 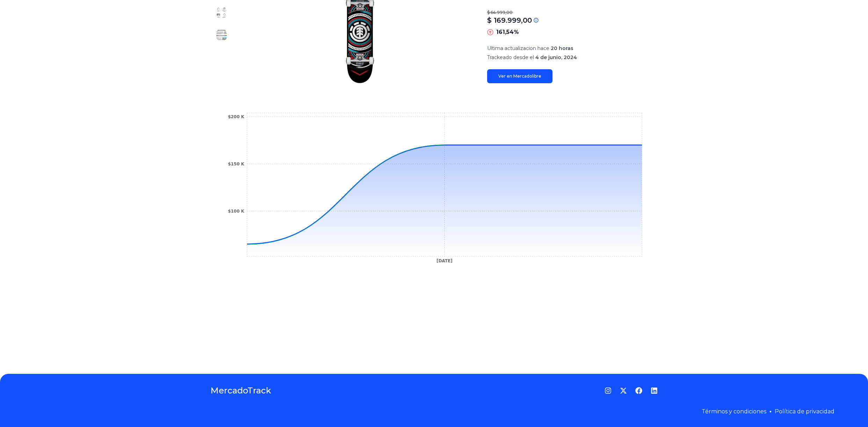 What do you see at coordinates (240, 391) in the screenshot?
I see `h1: MercadoTrack` at bounding box center [240, 391].